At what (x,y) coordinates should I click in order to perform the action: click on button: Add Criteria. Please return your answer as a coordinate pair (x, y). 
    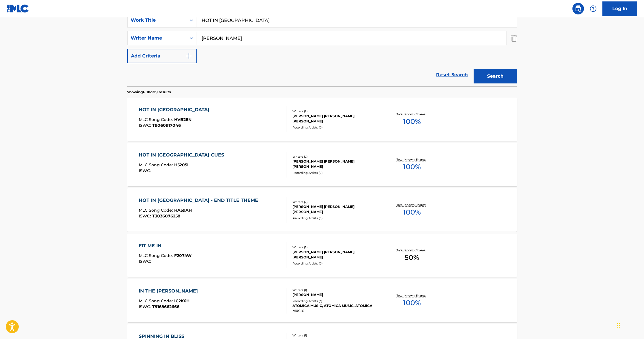
    Looking at the image, I should click on (162, 56).